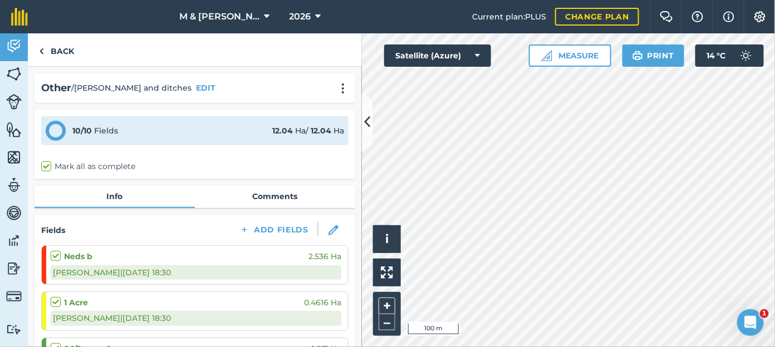 This screenshot has height=347, width=775. What do you see at coordinates (76, 303) in the screenshot?
I see `strong: 1 Acre` at bounding box center [76, 303].